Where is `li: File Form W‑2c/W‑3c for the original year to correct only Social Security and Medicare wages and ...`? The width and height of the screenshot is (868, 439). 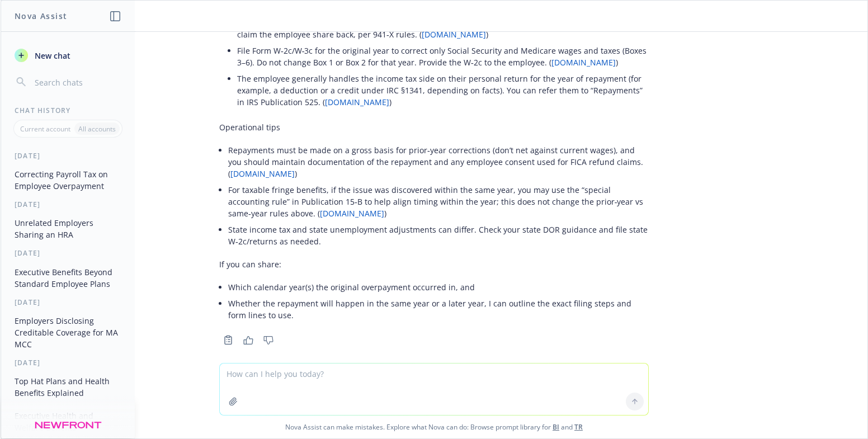 li: File Form W‑2c/W‑3c for the original year to correct only Social Security and Medicare wages and ... is located at coordinates (443, 56).